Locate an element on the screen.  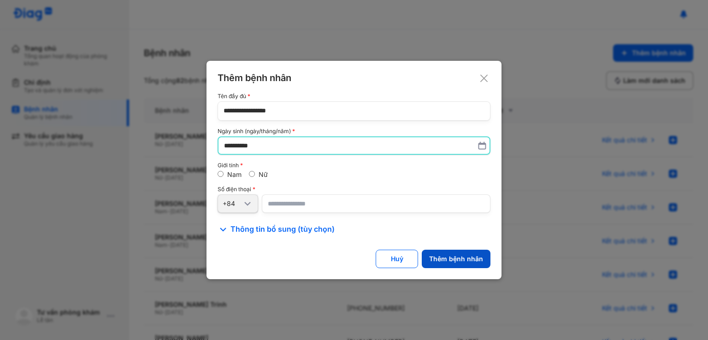
div: Ngày sinh (ngày/tháng/năm) is located at coordinates (354, 131).